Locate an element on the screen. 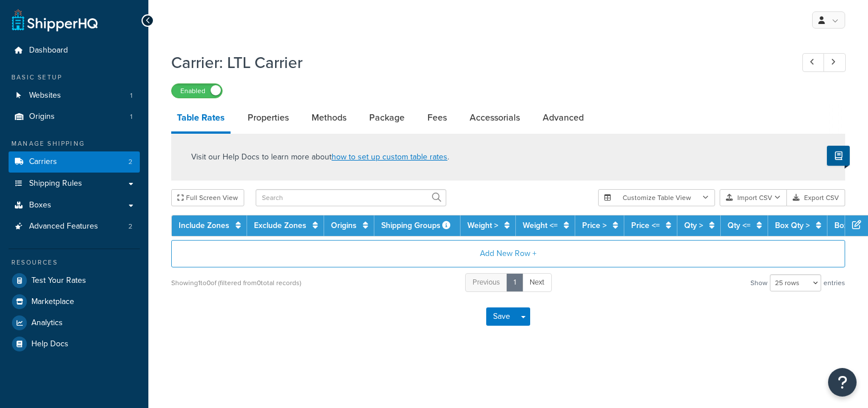 The image size is (868, 408). span: Boxes is located at coordinates (40, 205).